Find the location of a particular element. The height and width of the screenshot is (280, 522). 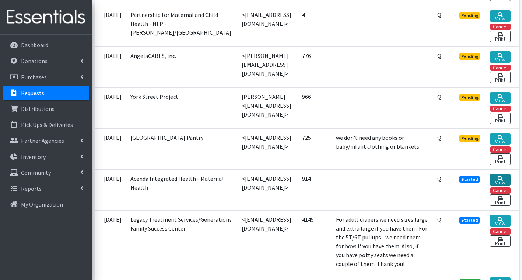

p: Inventory is located at coordinates (33, 157).